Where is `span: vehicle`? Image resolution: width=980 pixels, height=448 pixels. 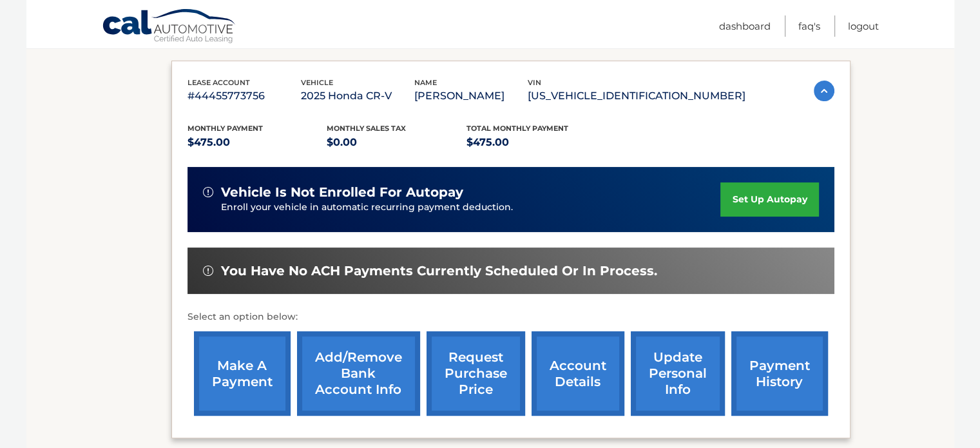 span: vehicle is located at coordinates (317, 83).